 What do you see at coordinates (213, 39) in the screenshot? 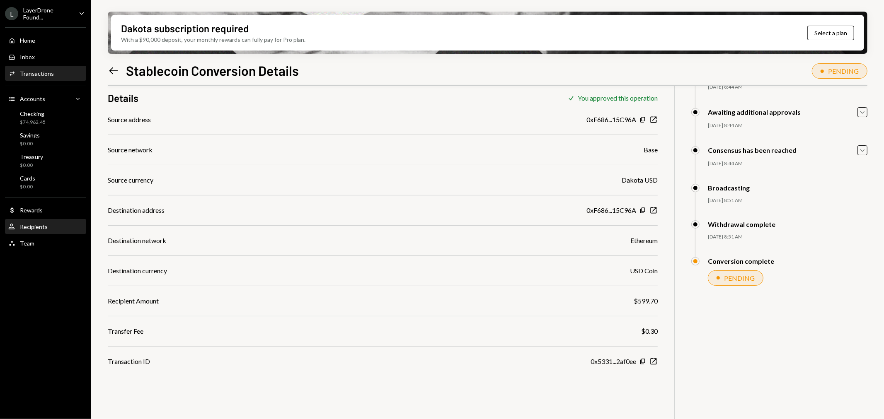
I see `div: With a $90,000 deposit, your monthly rewards can fully pay for Pro plan.` at bounding box center [213, 39].